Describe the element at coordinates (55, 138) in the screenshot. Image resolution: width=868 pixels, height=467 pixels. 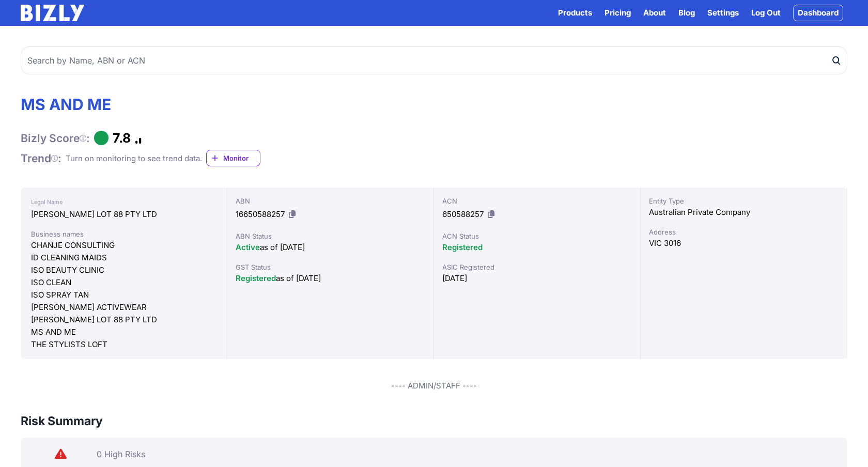
I see `h1: Bizly Score :` at that location.